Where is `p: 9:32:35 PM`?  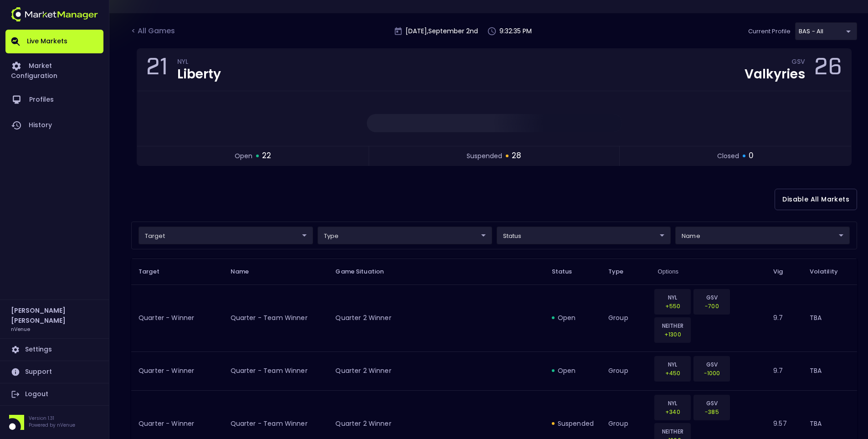
p: 9:32:35 PM is located at coordinates (515, 31).